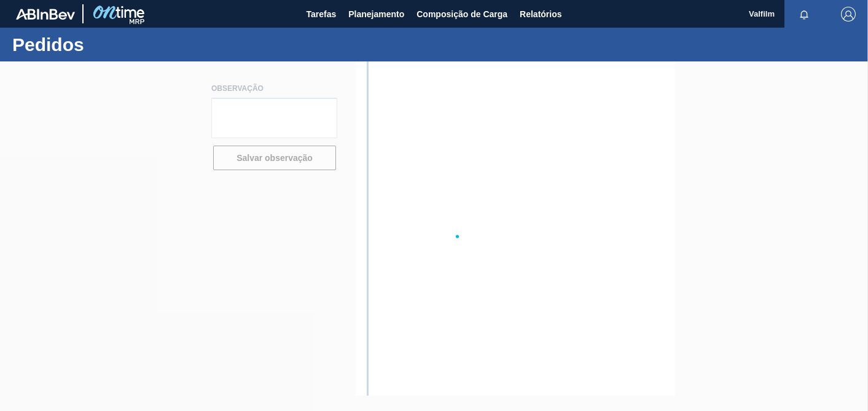 This screenshot has width=868, height=411. What do you see at coordinates (46, 14) in the screenshot?
I see `img: TNhmsLtSVTkK8tSr43FrP2fwEKptu5GPRR3wAAAABJRU5ErkJggg==` at bounding box center [46, 14].